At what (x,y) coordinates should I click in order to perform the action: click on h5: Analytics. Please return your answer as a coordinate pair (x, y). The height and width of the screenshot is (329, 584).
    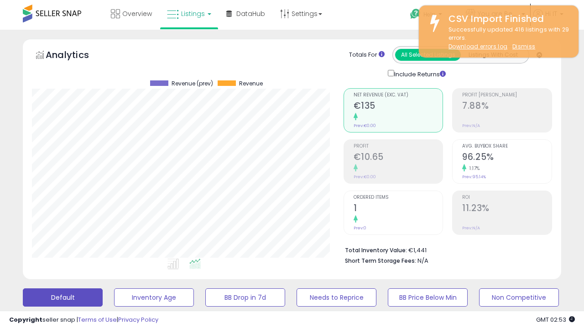
    Looking at the image, I should click on (76, 56).